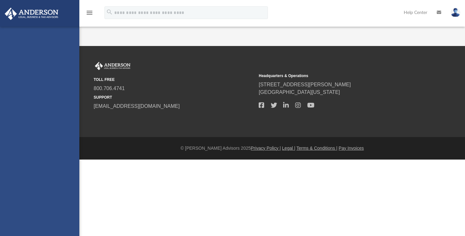  Describe the element at coordinates (89, 13) in the screenshot. I see `i: menu` at that location.